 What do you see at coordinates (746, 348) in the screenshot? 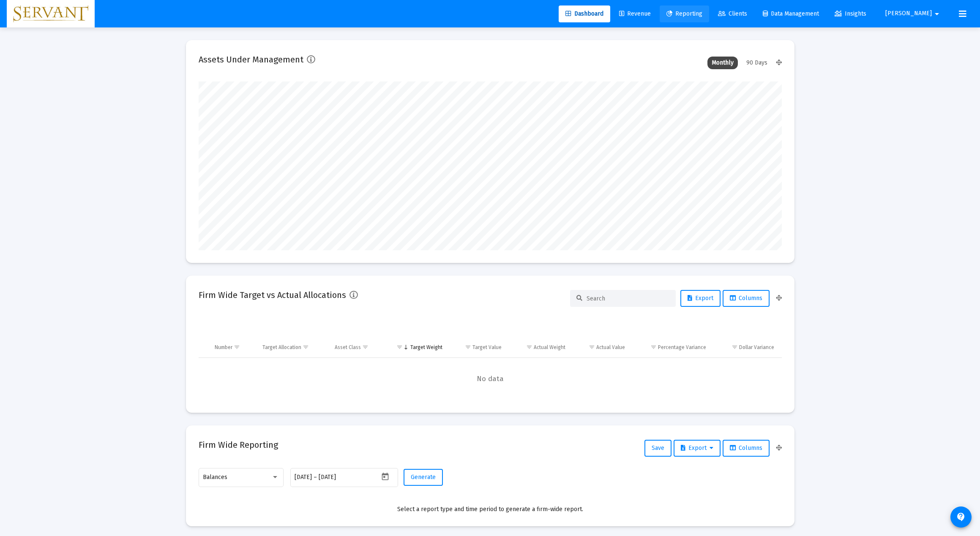
I see `td: Column Dollar Variance` at bounding box center [746, 348].